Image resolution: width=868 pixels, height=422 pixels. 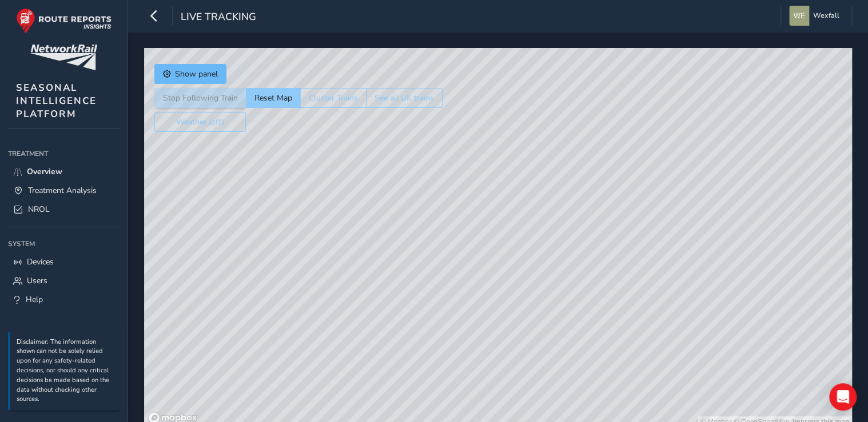 What do you see at coordinates (333, 98) in the screenshot?
I see `button: Cluster Trains` at bounding box center [333, 98].